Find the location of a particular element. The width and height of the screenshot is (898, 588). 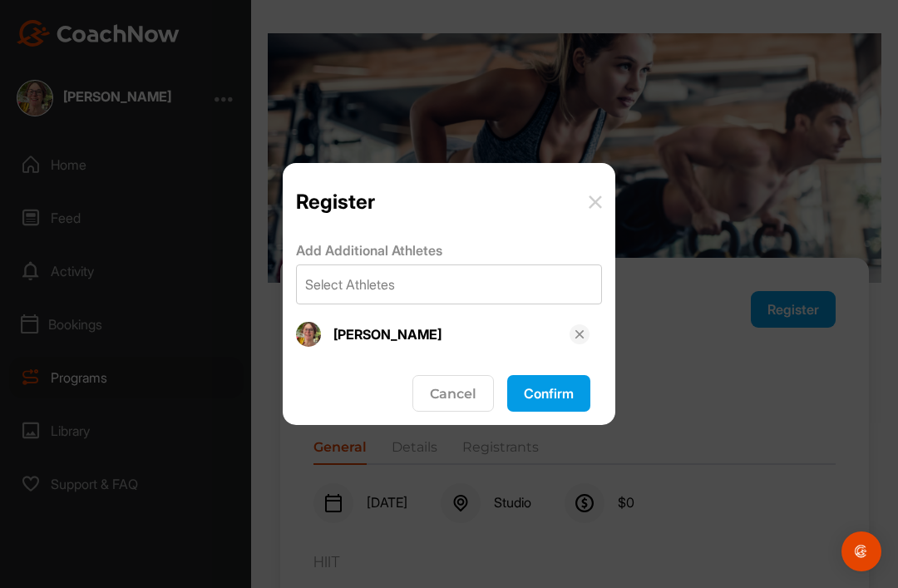

div: Open Intercom Messenger is located at coordinates (861, 551).